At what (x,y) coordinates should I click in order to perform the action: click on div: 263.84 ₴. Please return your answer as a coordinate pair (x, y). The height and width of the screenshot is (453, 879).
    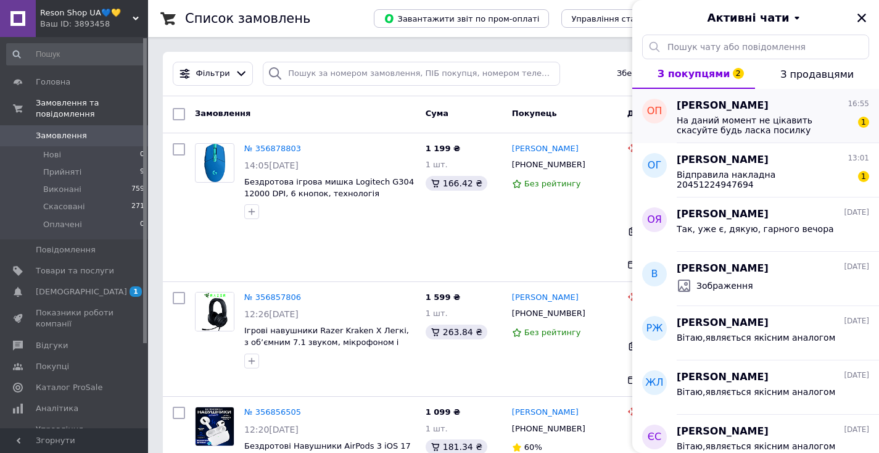
    Looking at the image, I should click on (457, 332).